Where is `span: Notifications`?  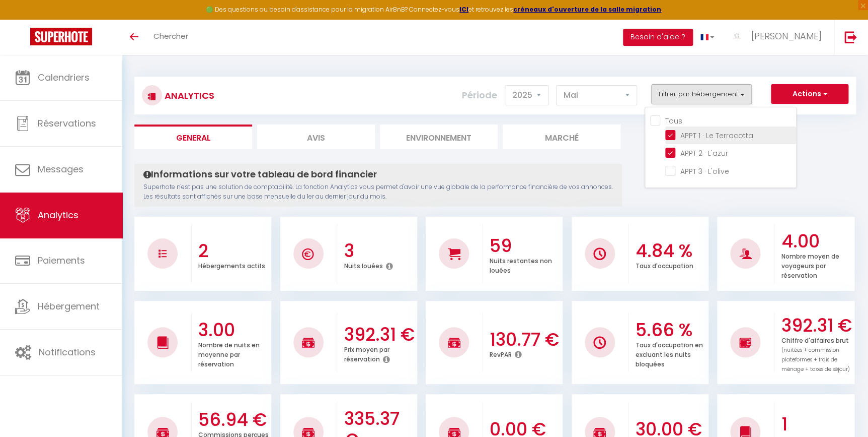 span: Notifications is located at coordinates (67, 351).